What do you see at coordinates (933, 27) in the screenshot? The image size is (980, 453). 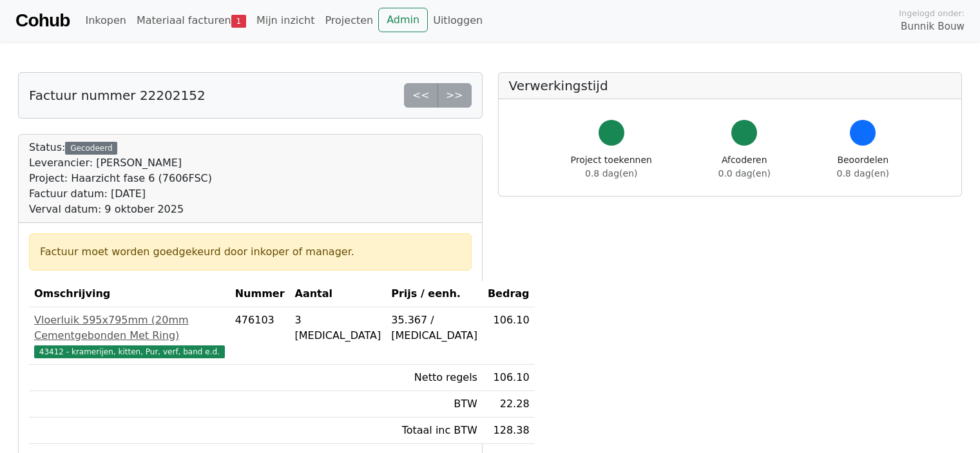 I see `span: Bunnik Bouw` at bounding box center [933, 27].